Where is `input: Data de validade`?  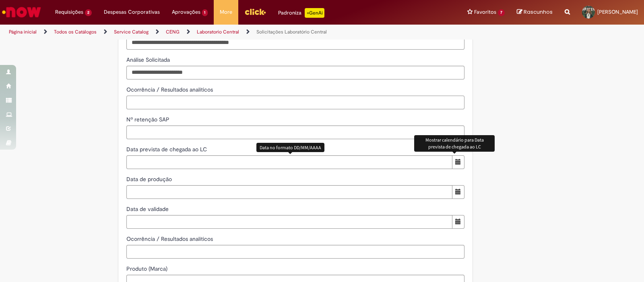
input: Data de validade is located at coordinates (290, 222).